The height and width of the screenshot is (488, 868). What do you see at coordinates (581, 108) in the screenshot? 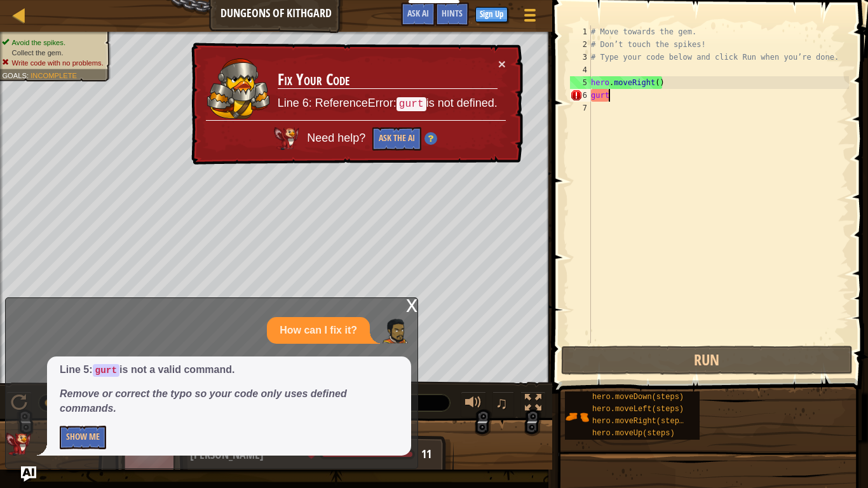
I see `div: 7` at bounding box center [581, 108].